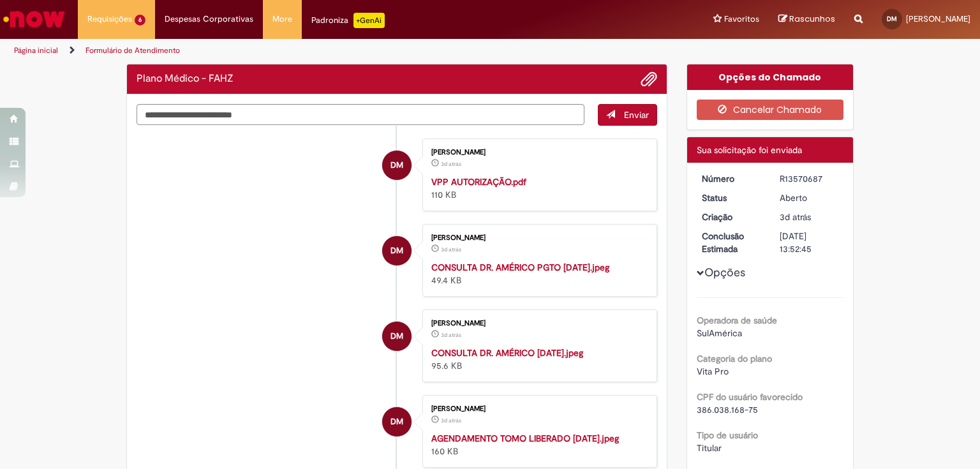 Image resolution: width=980 pixels, height=469 pixels. What do you see at coordinates (537, 273) in the screenshot?
I see `div: 49.4 KB` at bounding box center [537, 273].